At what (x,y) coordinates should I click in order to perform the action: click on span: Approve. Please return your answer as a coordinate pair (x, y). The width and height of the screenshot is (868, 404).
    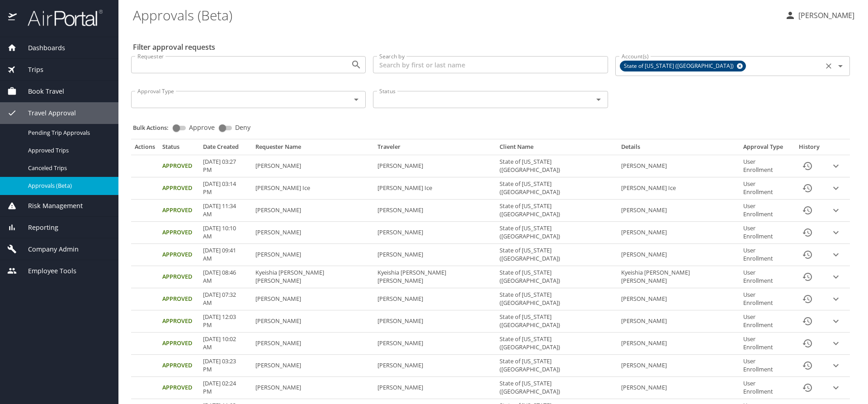
    Looking at the image, I should click on (202, 128).